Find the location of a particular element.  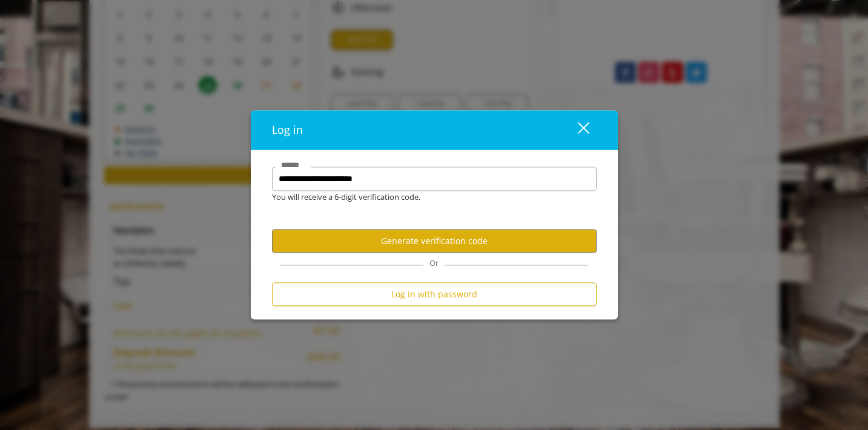

span: Log in is located at coordinates (287, 130).